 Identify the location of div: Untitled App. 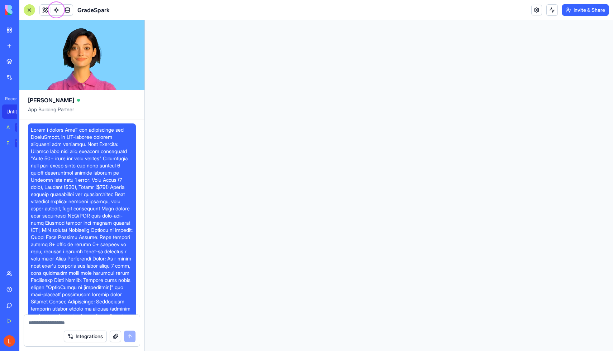
(16, 112).